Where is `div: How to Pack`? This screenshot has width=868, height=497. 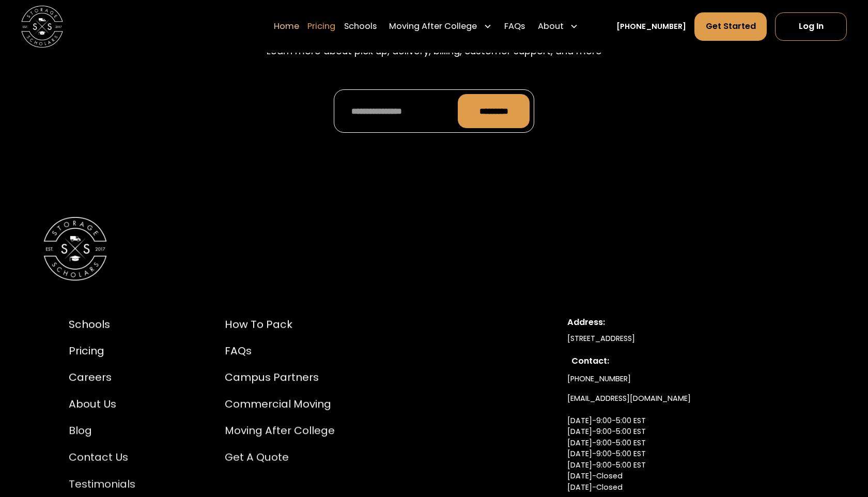 div: How to Pack is located at coordinates (279, 324).